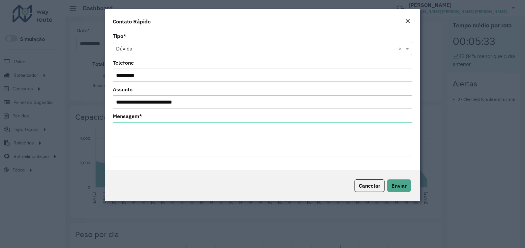 The image size is (525, 248). What do you see at coordinates (399, 186) in the screenshot?
I see `span: Enviar` at bounding box center [399, 186].